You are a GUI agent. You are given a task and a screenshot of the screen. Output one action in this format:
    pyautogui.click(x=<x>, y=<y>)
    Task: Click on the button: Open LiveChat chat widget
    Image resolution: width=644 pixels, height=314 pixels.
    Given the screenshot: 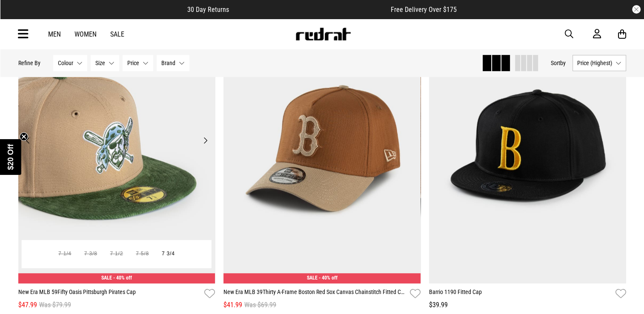 What is the action you would take?
    pyautogui.click(x=20, y=16)
    